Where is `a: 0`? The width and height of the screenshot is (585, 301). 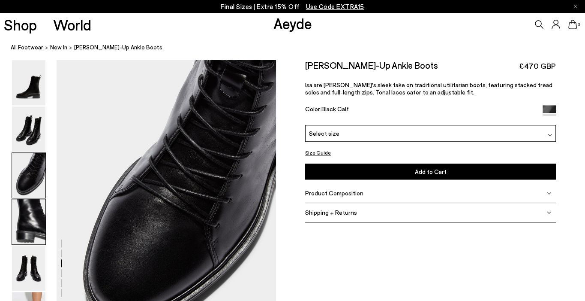 a: 0 is located at coordinates (573, 24).